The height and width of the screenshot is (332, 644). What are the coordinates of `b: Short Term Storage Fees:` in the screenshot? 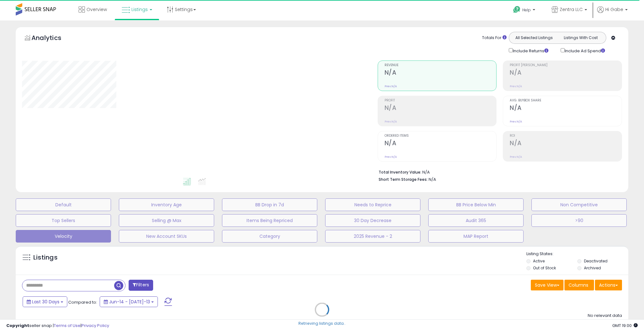 It's located at (403, 179).